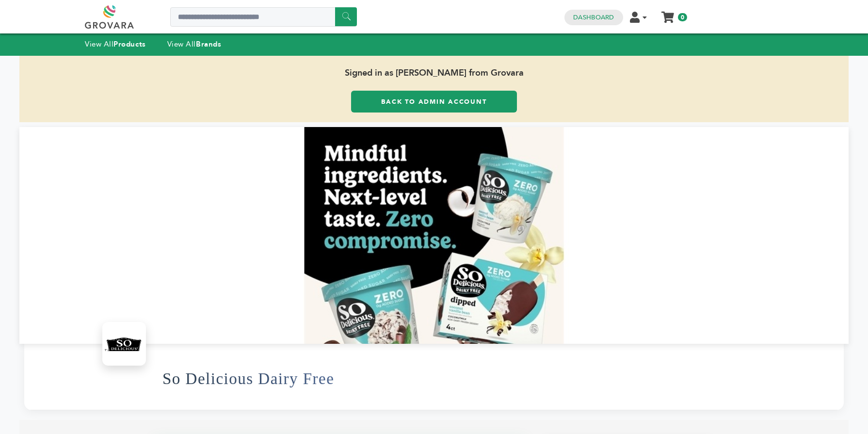 This screenshot has height=434, width=868. Describe the element at coordinates (130, 44) in the screenshot. I see `strong: Products` at that location.